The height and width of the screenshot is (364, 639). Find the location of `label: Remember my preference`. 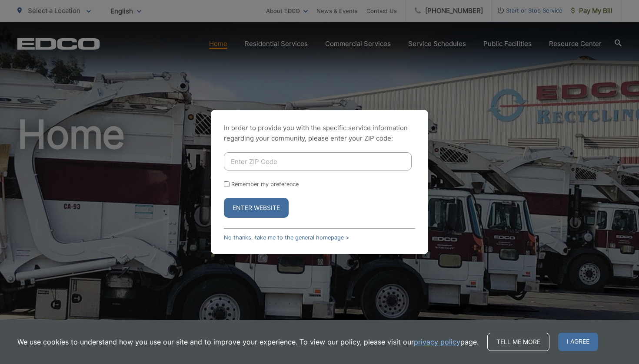

label: Remember my preference is located at coordinates (265, 184).